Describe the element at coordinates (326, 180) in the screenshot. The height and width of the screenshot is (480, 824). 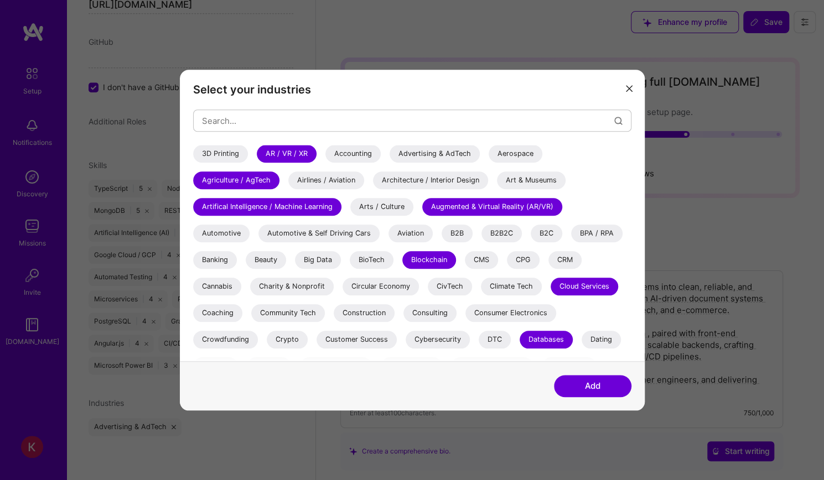
I see `div: Airlines / Aviation` at that location.